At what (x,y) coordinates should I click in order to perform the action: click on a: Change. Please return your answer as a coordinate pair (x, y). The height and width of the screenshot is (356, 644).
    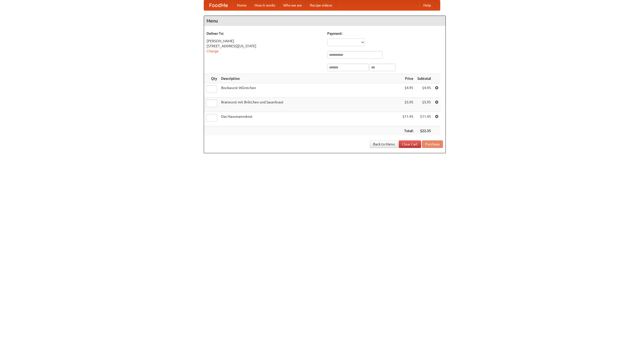
    Looking at the image, I should click on (213, 51).